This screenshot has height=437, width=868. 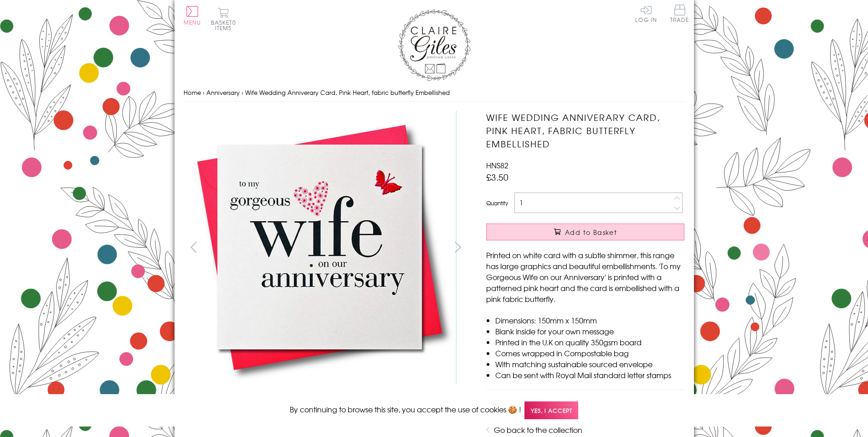 What do you see at coordinates (193, 22) in the screenshot?
I see `span: Menu` at bounding box center [193, 22].